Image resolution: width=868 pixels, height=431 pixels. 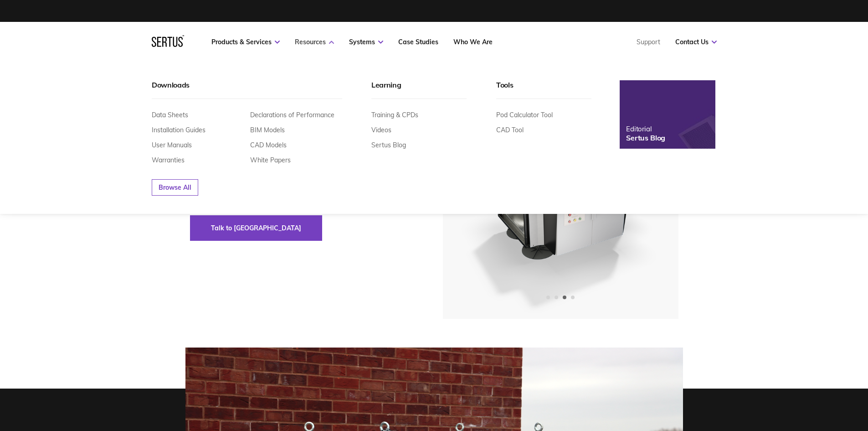 I want to click on a: CAD Models, so click(x=268, y=145).